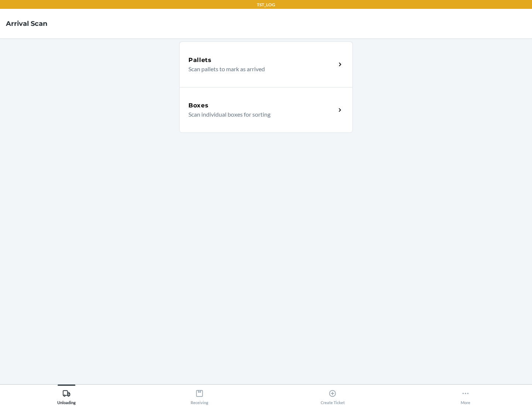 Image resolution: width=532 pixels, height=406 pixels. What do you see at coordinates (332, 396) in the screenshot?
I see `div: Create Ticket` at bounding box center [332, 396].